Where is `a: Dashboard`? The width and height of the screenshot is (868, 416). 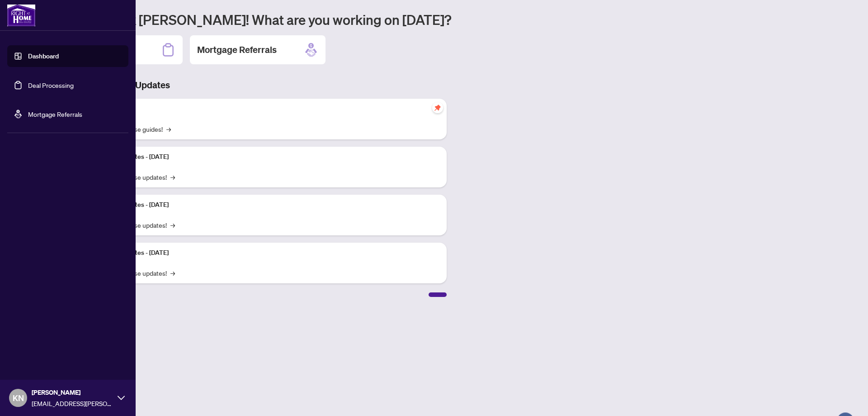 a: Dashboard is located at coordinates (43, 56).